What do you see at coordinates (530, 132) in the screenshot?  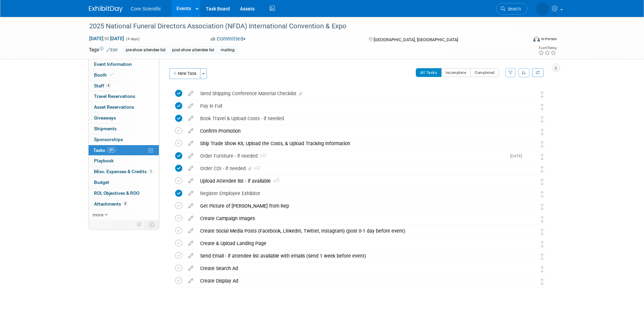 I see `img: Alissa Schlosser` at bounding box center [530, 132].